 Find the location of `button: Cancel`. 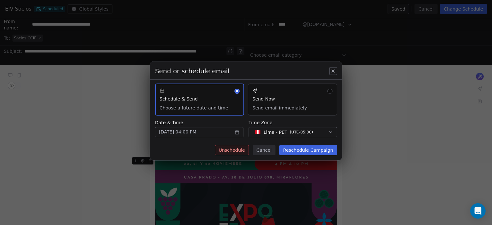

button: Cancel is located at coordinates (264, 150).